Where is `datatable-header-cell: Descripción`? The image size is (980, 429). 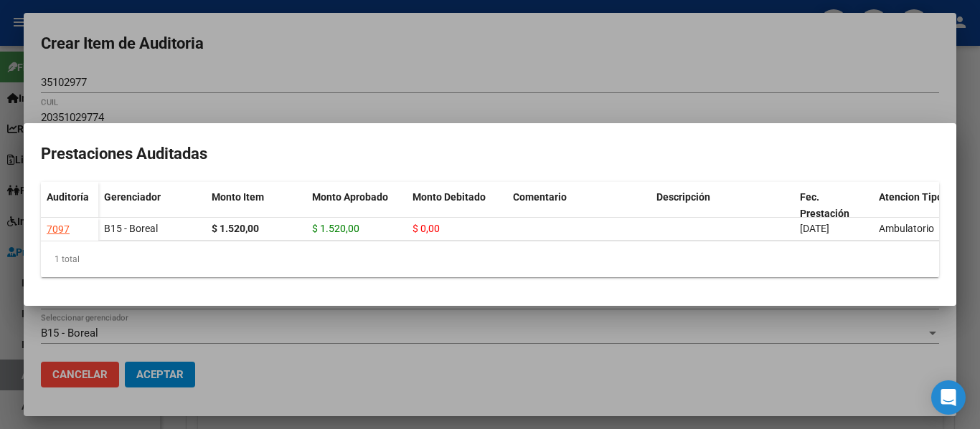 datatable-header-cell: Descripción is located at coordinates (723, 212).